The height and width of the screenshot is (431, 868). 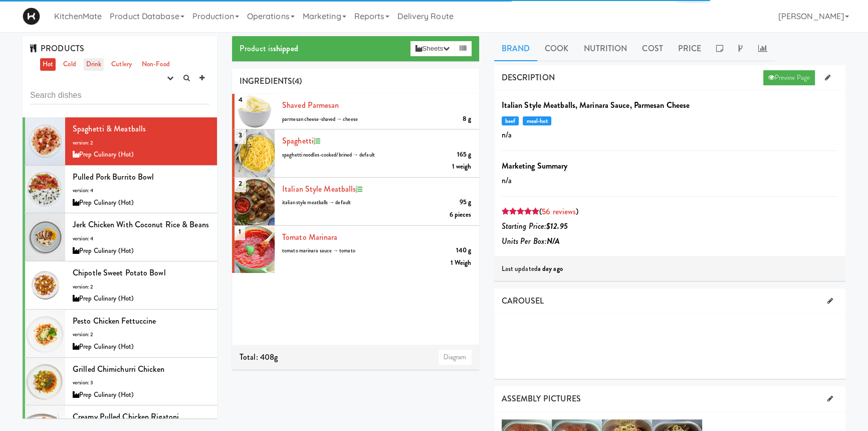 I want to click on span: parmesan cheese-shaved → cheese, so click(x=320, y=119).